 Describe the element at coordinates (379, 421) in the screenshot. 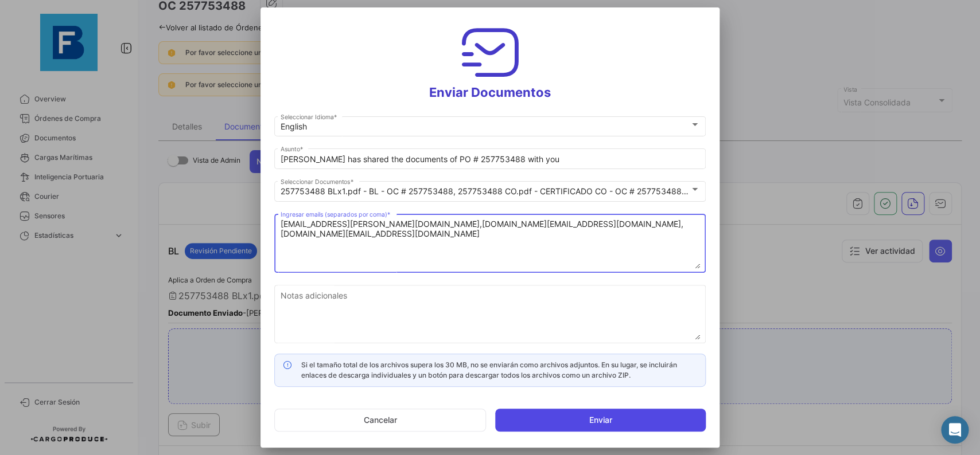

I see `button: Cancelar` at that location.